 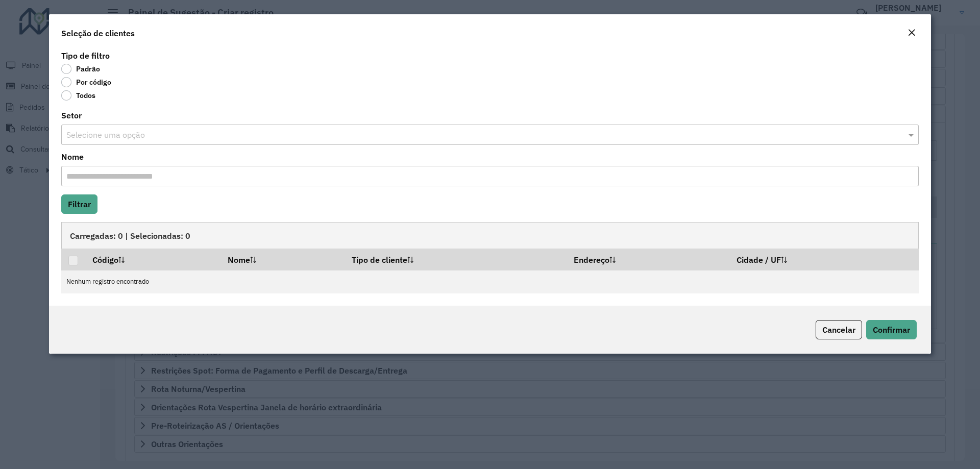 I want to click on th: Endereço, so click(x=649, y=259).